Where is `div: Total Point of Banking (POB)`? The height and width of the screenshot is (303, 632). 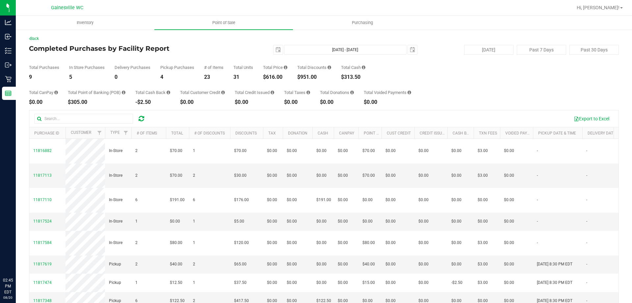 div: Total Point of Banking (POB) is located at coordinates (96, 92).